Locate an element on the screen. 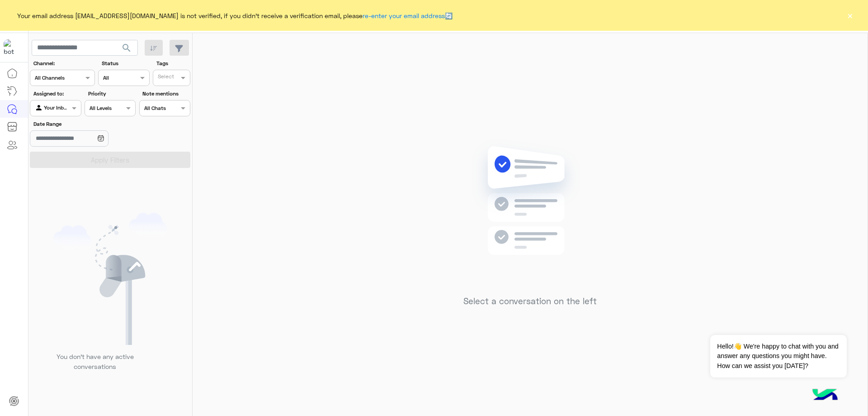 This screenshot has height=416, width=868. span: Hello!👋 We're happy to chat with you and answer any questions you might have. How can we assist y... is located at coordinates (778, 356).